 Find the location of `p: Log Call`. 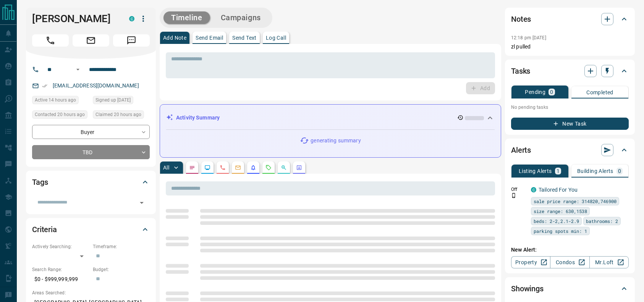

p: Log Call is located at coordinates (276, 38).